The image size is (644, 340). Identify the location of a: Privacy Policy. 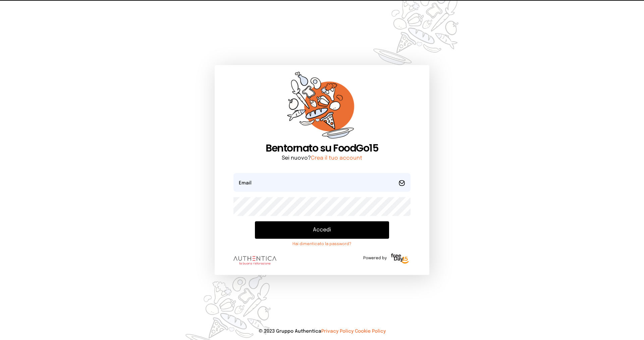
(338, 331).